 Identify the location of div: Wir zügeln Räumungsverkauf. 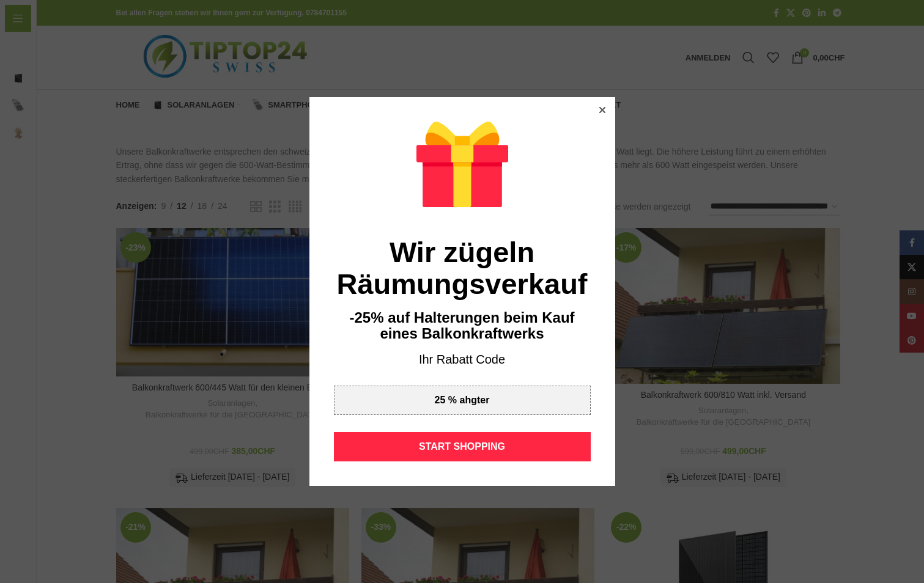
(462, 268).